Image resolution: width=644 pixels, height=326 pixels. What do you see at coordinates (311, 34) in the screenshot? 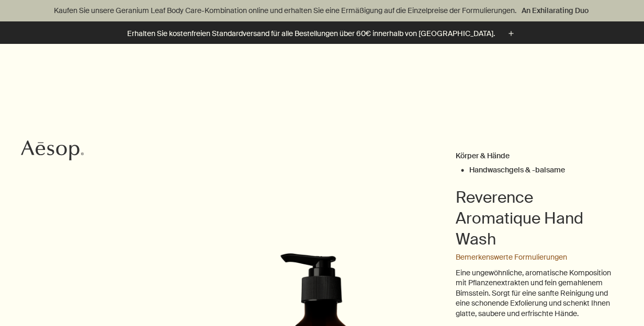
I see `p: Erhalten Sie kostenfreien Standardversand für alle Bestellungen über 60€ innerhalb von [GEOGRAPHI...` at bounding box center [311, 34].